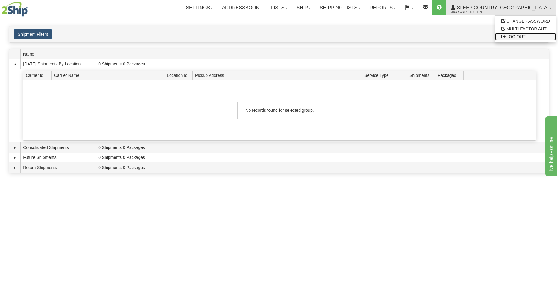 The image size is (558, 291). Describe the element at coordinates (59, 54) in the screenshot. I see `span: Name` at that location.